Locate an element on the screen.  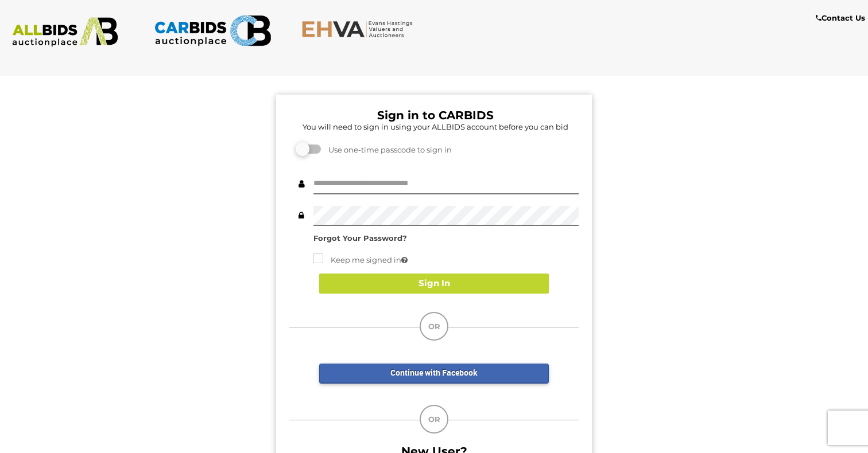
img: CARBIDS.com.au is located at coordinates (212, 30).